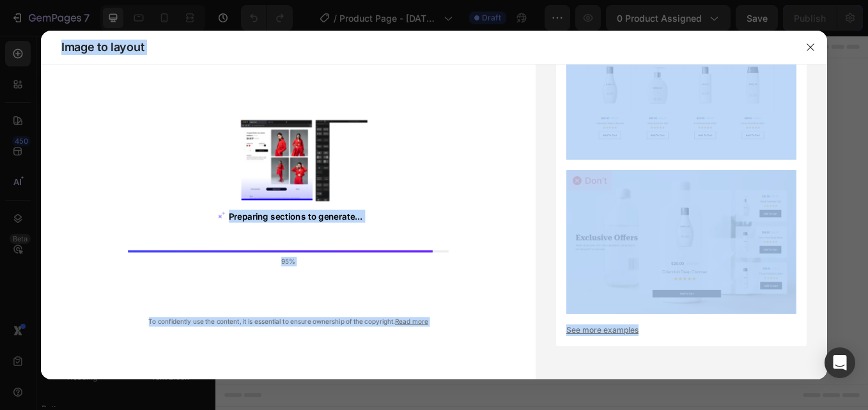 Image resolution: width=868 pixels, height=410 pixels. Describe the element at coordinates (334, 262) in the screenshot. I see `button: Add sections` at that location.